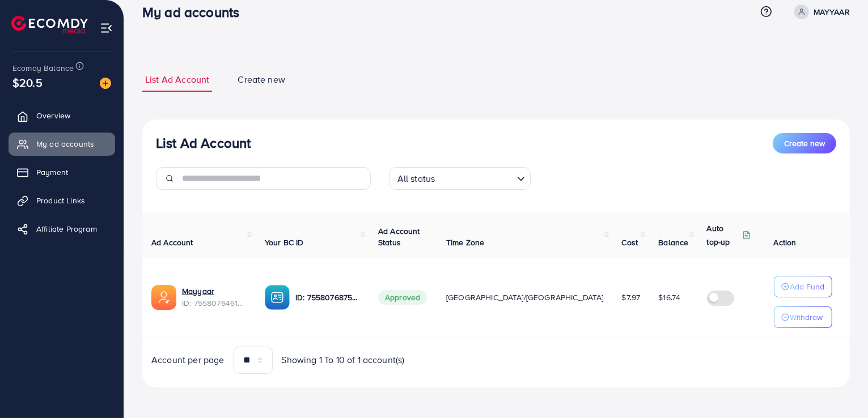 This screenshot has width=868, height=418. I want to click on span: Payment, so click(52, 172).